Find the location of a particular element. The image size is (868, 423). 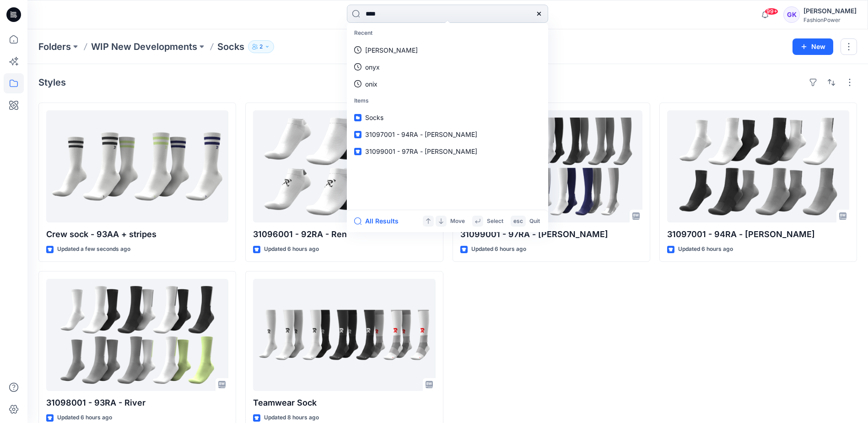

button: New is located at coordinates (813, 47).